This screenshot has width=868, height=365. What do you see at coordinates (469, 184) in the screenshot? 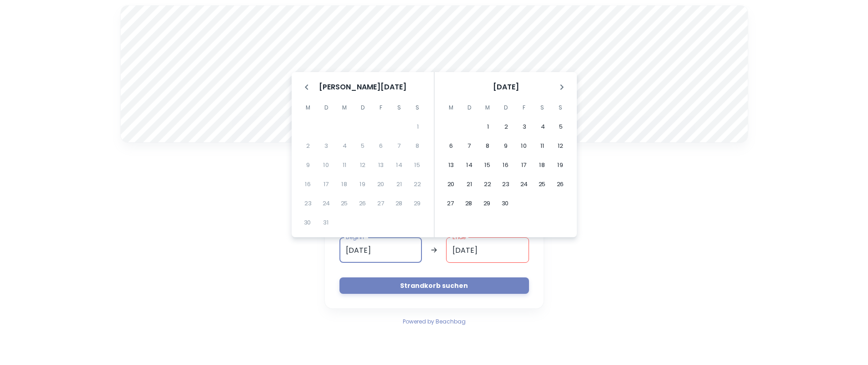
I see `button: 21` at bounding box center [469, 184].